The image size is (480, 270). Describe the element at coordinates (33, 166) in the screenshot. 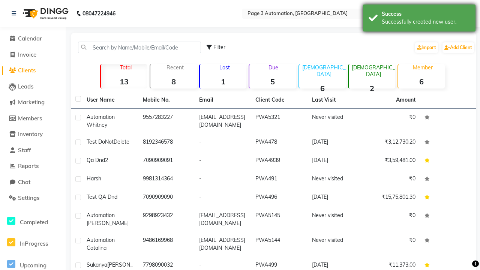

I see `a: Reports` at that location.